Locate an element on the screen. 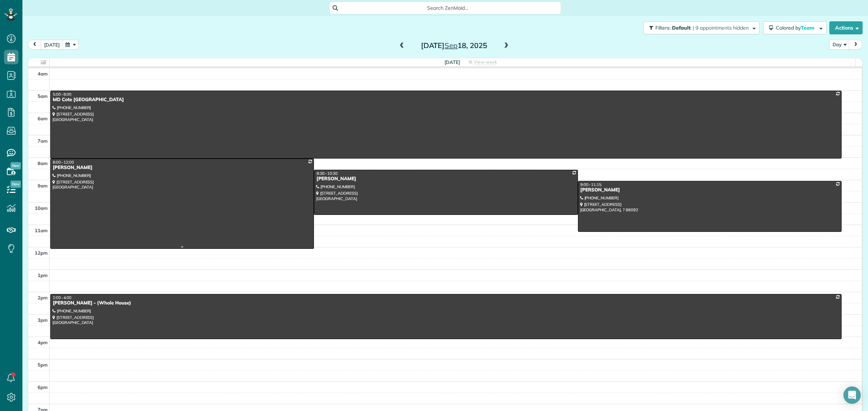 This screenshot has width=868, height=411. span: 5am is located at coordinates (43, 96).